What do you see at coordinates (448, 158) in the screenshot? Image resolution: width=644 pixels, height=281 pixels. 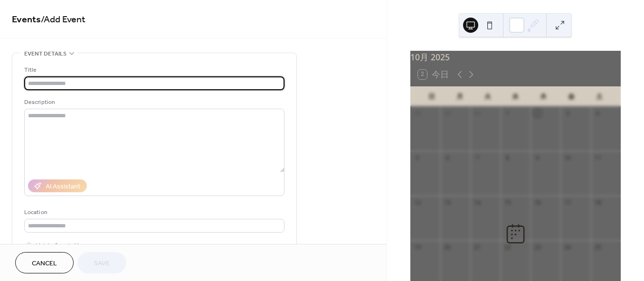 I see `div: 6` at bounding box center [448, 158].